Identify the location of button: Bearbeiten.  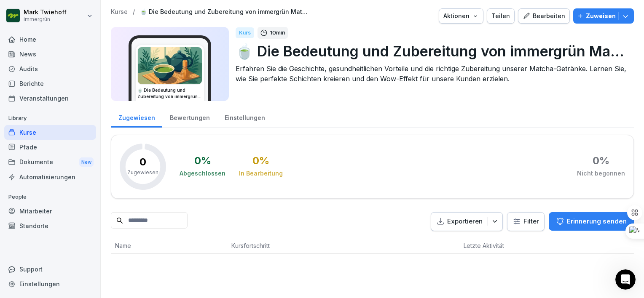
(544, 16).